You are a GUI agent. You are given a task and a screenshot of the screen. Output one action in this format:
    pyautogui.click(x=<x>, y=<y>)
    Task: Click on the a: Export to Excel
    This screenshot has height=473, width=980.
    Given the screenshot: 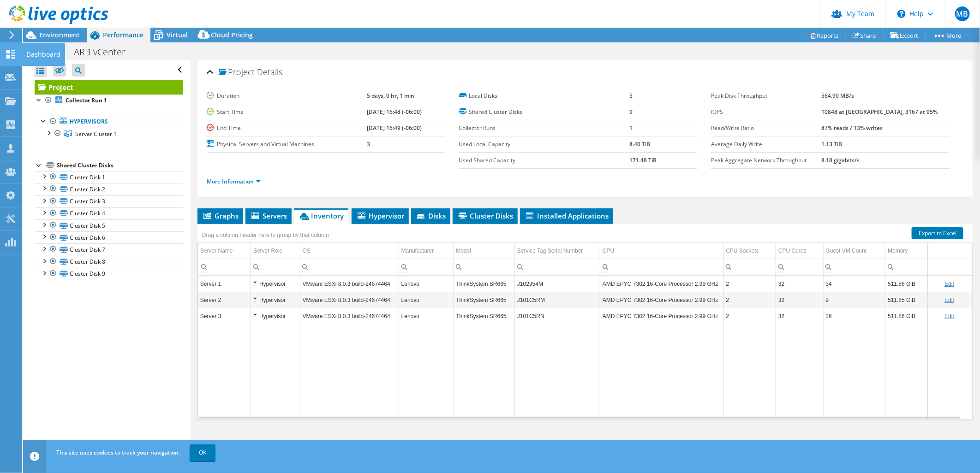 What is the action you would take?
    pyautogui.click(x=937, y=233)
    